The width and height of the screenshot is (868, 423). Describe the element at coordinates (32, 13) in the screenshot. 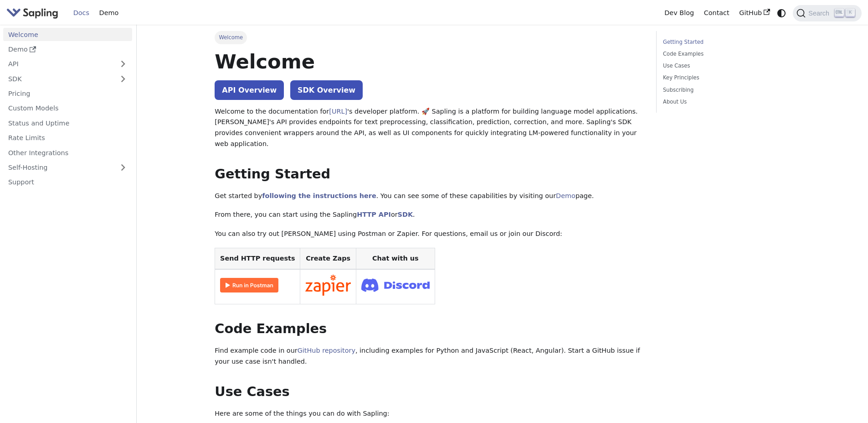

I see `img: Sapling.ai` at that location.